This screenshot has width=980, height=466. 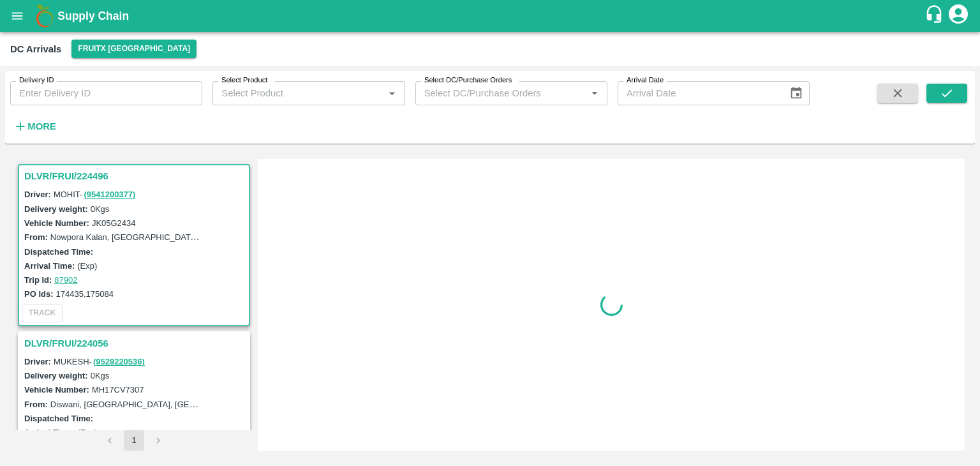 What do you see at coordinates (796, 93) in the screenshot?
I see `button: Choose date` at bounding box center [796, 93].